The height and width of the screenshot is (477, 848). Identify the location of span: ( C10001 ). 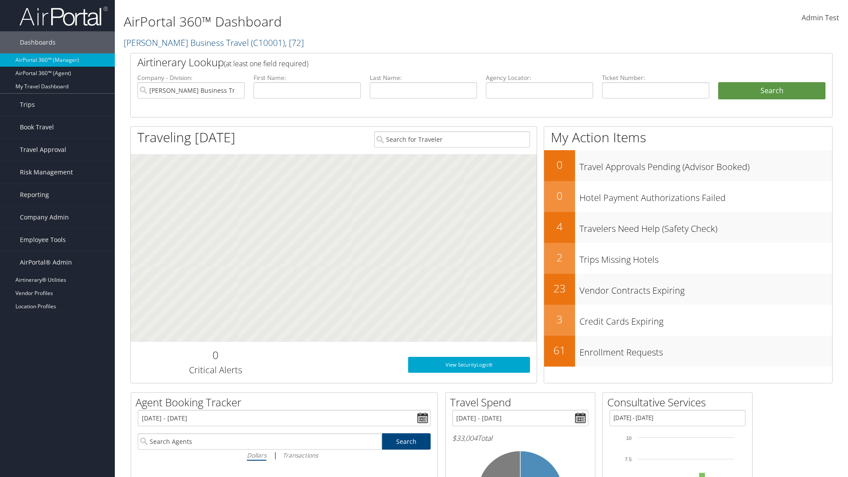
(268, 42).